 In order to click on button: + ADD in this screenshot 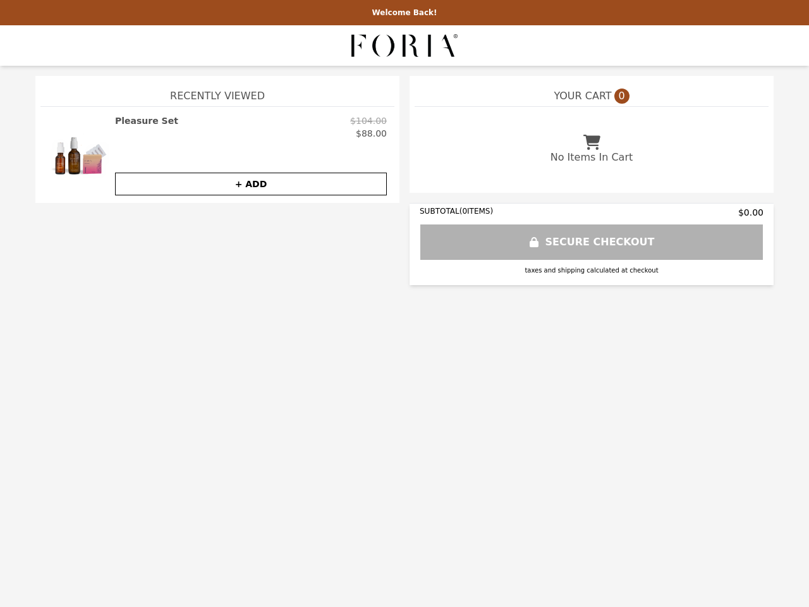, I will do `click(251, 184)`.